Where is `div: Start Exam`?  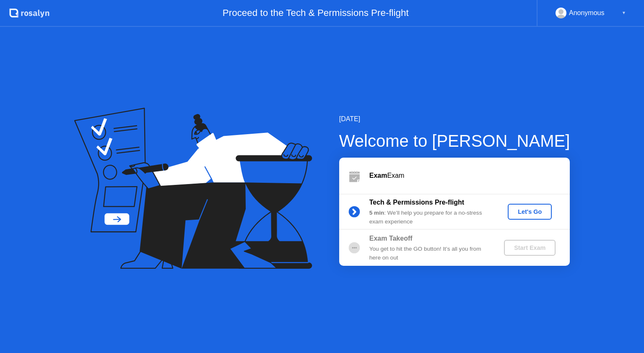 div: Start Exam is located at coordinates (530, 248).